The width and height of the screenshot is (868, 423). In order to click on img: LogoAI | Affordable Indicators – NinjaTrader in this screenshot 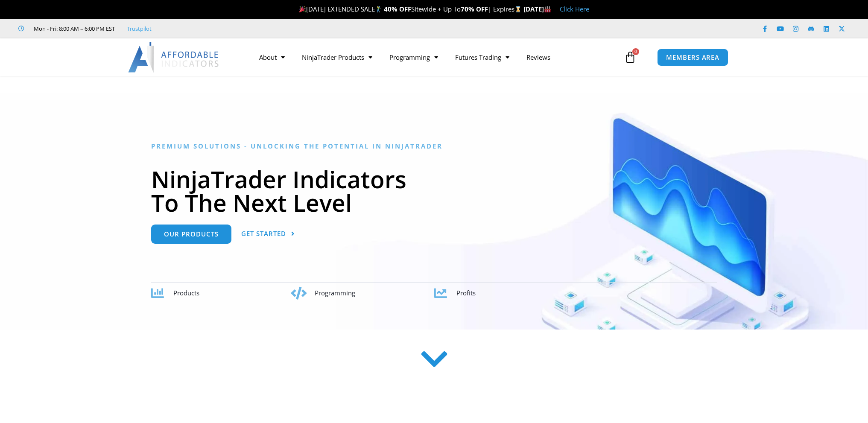, I will do `click(174, 57)`.